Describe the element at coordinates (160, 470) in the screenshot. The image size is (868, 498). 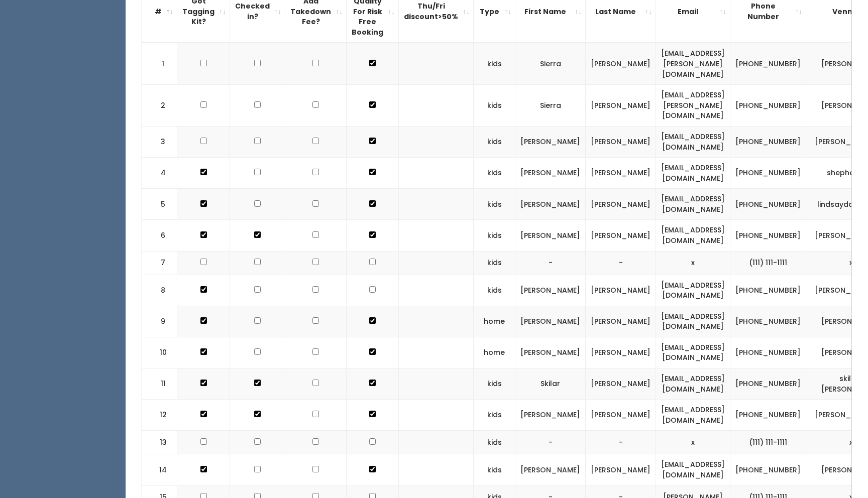
I see `td: 14` at that location.